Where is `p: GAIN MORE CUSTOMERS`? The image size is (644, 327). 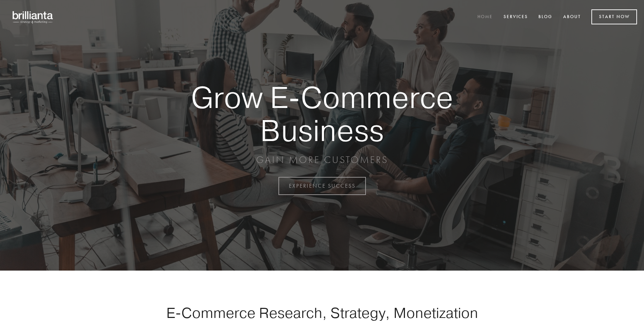
p: GAIN MORE CUSTOMERS is located at coordinates (322, 160).